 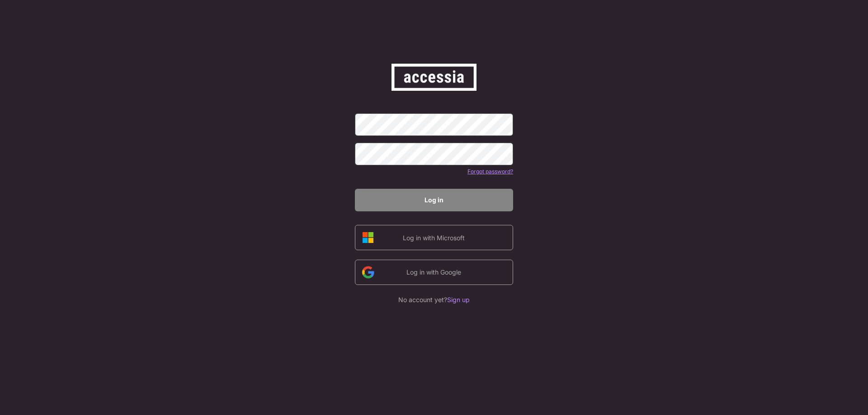 I want to click on div: No account yet?, so click(x=434, y=300).